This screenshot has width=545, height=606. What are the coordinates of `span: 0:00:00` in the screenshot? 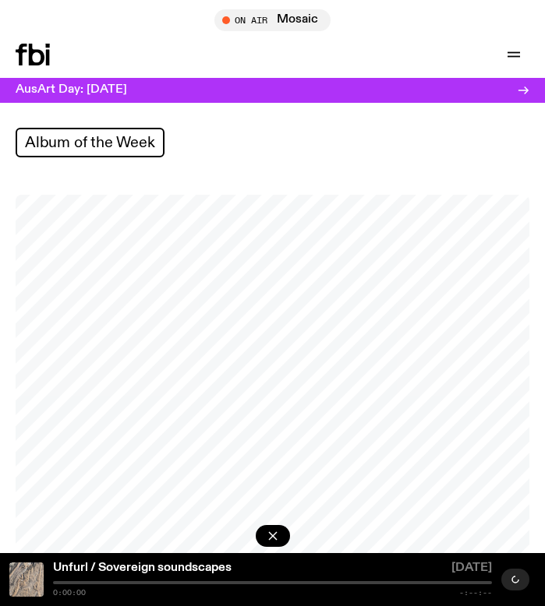 It's located at (69, 593).